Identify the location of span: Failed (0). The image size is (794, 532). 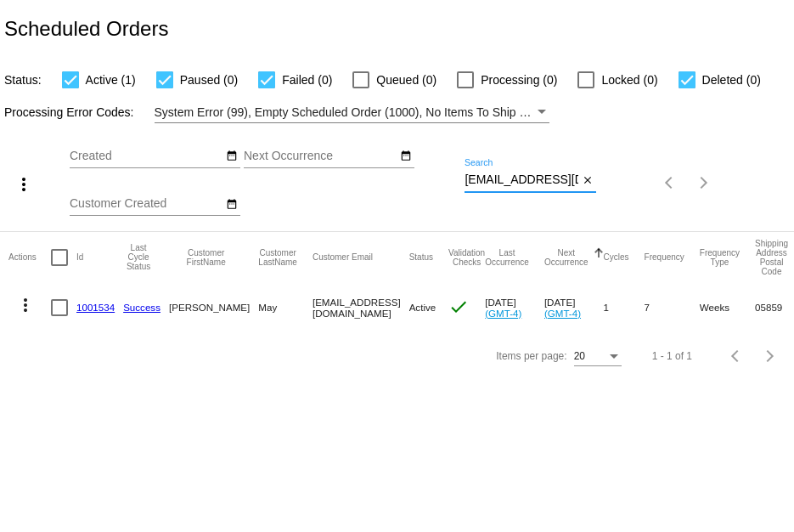
(307, 80).